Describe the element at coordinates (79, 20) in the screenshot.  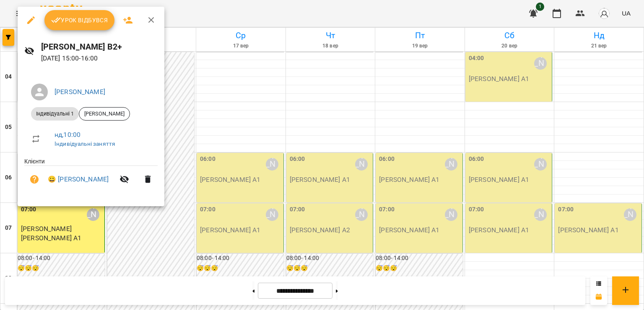
I see `button: Урок відбувся` at that location.